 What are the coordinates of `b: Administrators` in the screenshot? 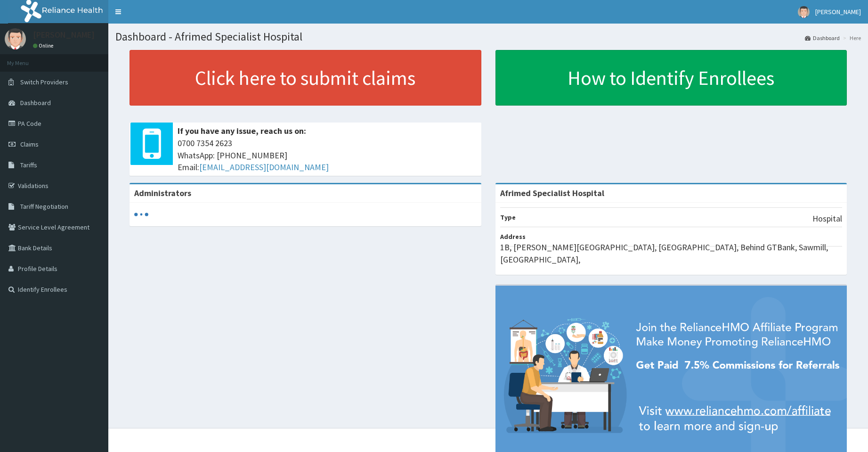 It's located at (162, 193).